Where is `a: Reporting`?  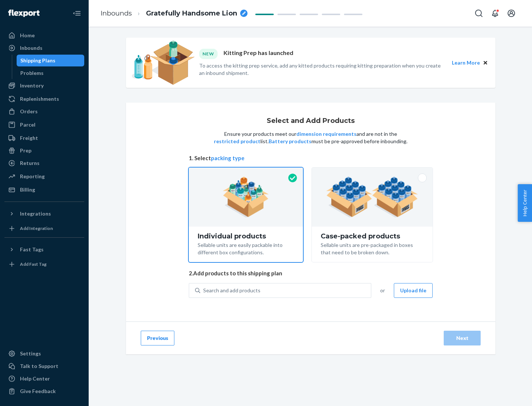 a: Reporting is located at coordinates (44, 177).